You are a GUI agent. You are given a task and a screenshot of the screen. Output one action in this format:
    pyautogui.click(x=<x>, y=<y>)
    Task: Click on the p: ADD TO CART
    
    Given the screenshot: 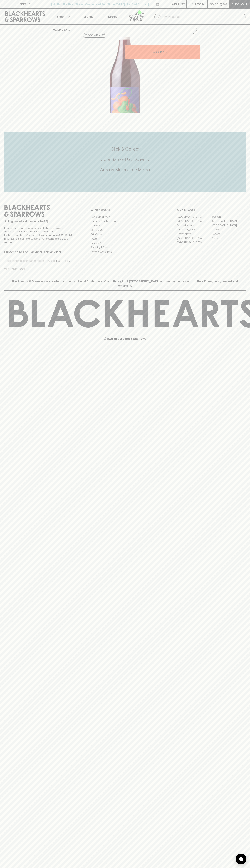 What is the action you would take?
    pyautogui.click(x=163, y=52)
    